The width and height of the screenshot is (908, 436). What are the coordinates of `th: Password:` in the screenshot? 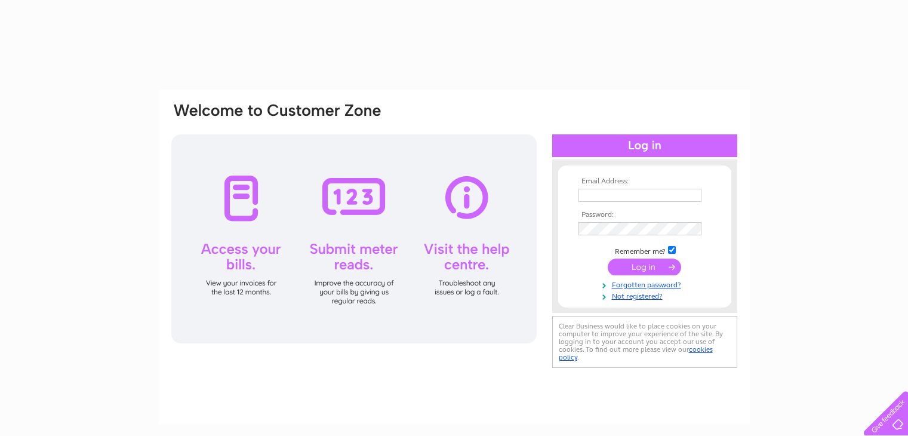 It's located at (645, 215).